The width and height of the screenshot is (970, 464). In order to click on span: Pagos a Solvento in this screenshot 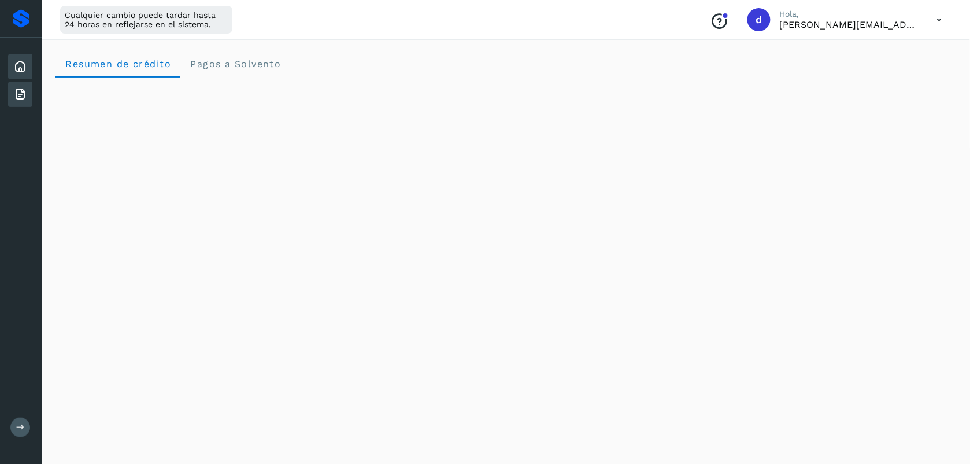, I will do `click(235, 64)`.